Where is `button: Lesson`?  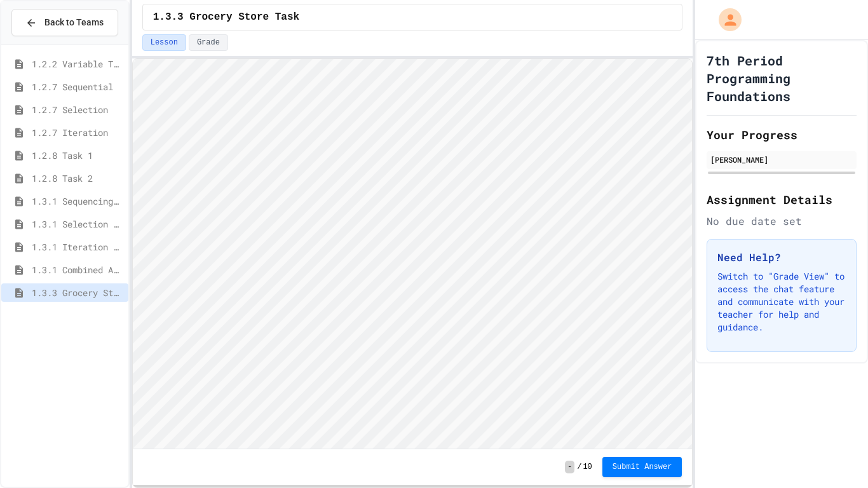
button: Lesson is located at coordinates (164, 42).